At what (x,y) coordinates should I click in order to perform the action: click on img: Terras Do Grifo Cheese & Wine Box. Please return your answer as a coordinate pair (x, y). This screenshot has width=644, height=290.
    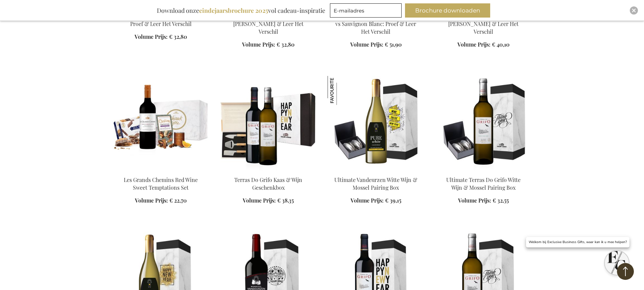
    Looking at the image, I should click on (268, 123).